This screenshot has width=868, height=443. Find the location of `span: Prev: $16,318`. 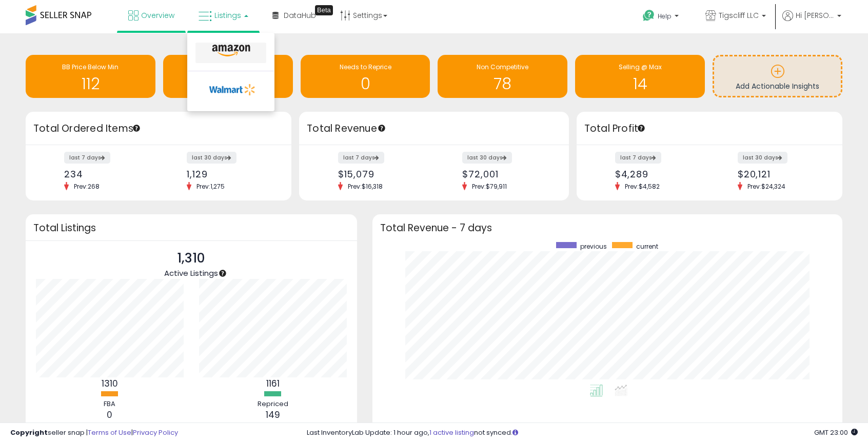

span: Prev: $16,318 is located at coordinates (365, 186).